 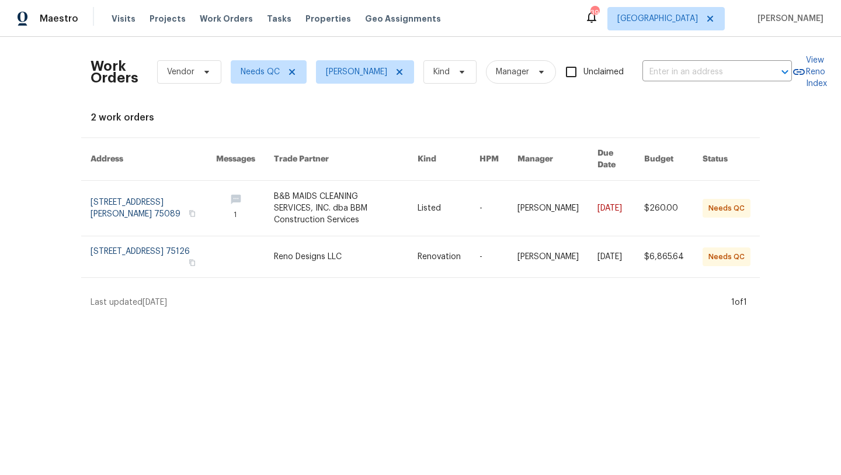 I want to click on span: Visits, so click(x=123, y=19).